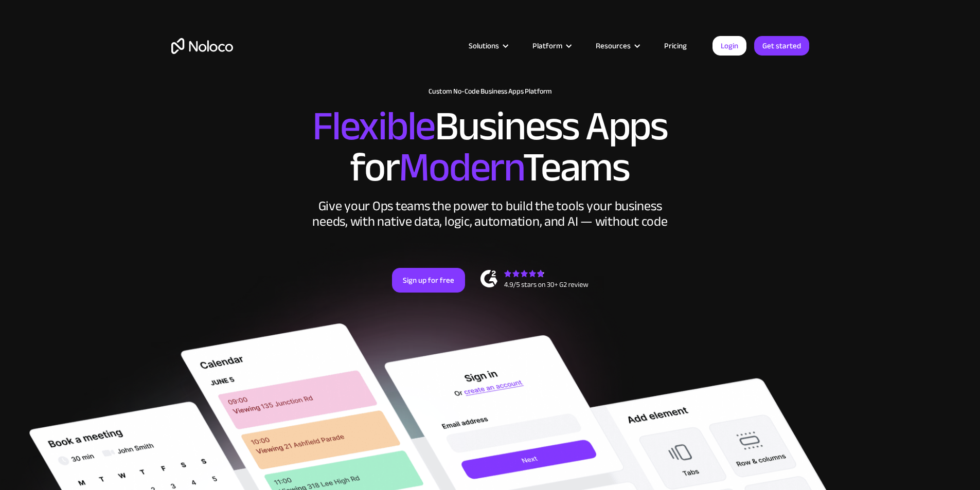  What do you see at coordinates (729, 45) in the screenshot?
I see `a: Login` at bounding box center [729, 45].